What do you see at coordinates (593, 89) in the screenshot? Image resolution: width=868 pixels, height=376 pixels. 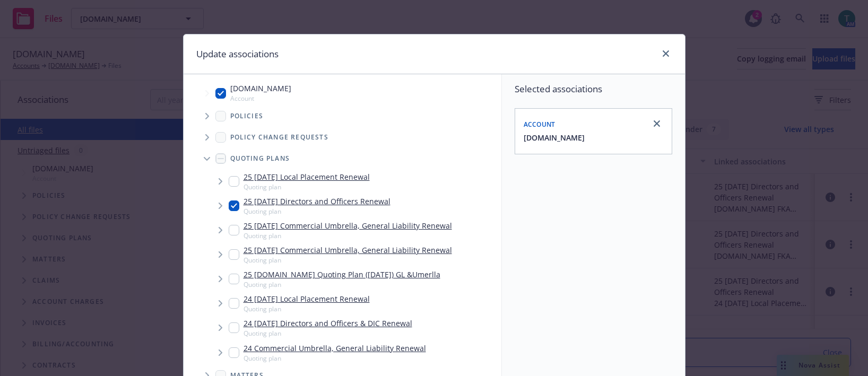 I see `span: Selected associations` at bounding box center [593, 89].